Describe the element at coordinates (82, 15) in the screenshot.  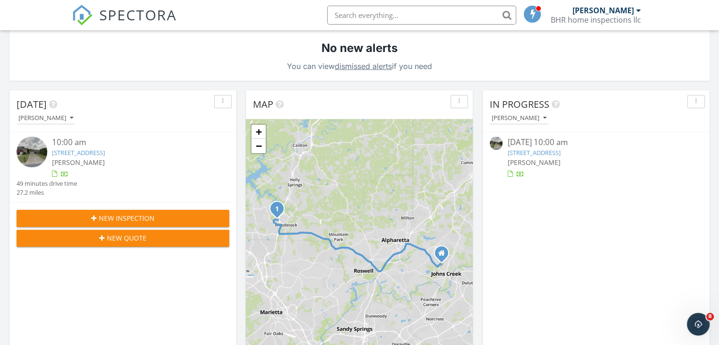
I see `img: The Best Home Inspection Software - Spectora` at that location.